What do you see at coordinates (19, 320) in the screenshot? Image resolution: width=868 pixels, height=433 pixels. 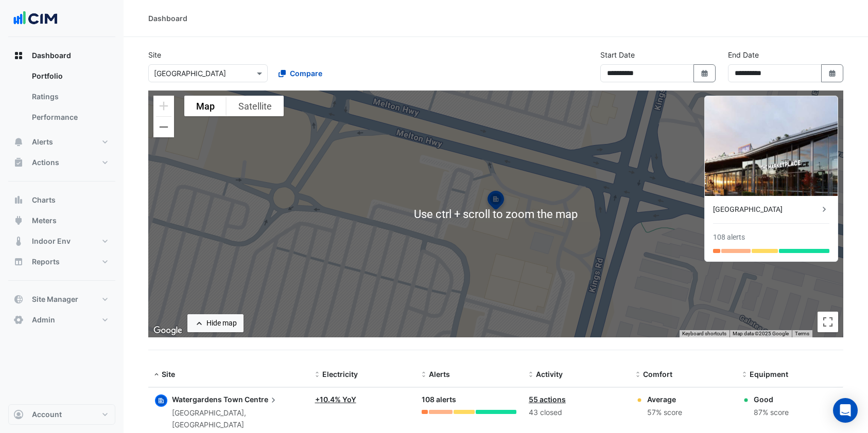 I see `app-icon: Admin` at bounding box center [19, 320].